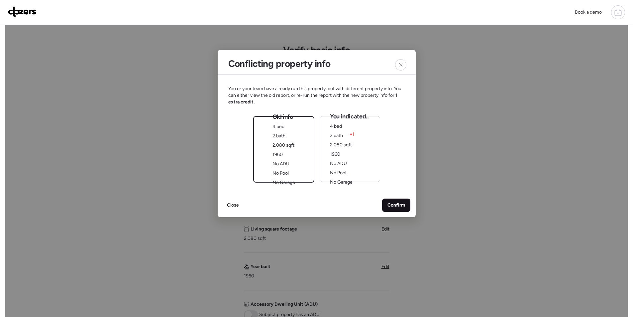  What do you see at coordinates (317, 95) in the screenshot?
I see `span: You or your team have already run this property, but with different property info. You can either...` at bounding box center [317, 95].